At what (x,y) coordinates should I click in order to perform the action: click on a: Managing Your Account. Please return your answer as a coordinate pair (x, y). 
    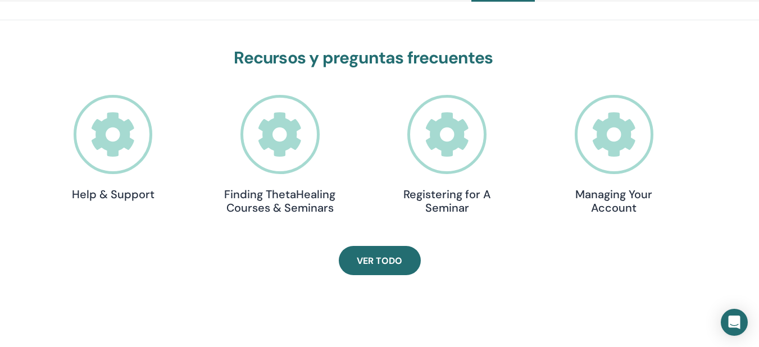
    Looking at the image, I should click on (614, 155).